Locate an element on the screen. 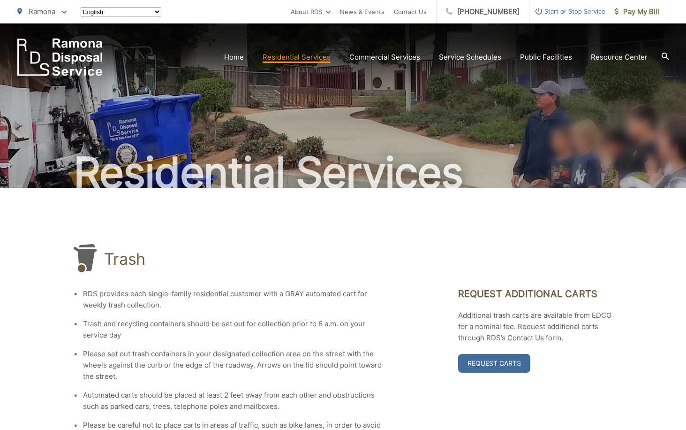 The width and height of the screenshot is (686, 430). a: Public Facilities is located at coordinates (546, 57).